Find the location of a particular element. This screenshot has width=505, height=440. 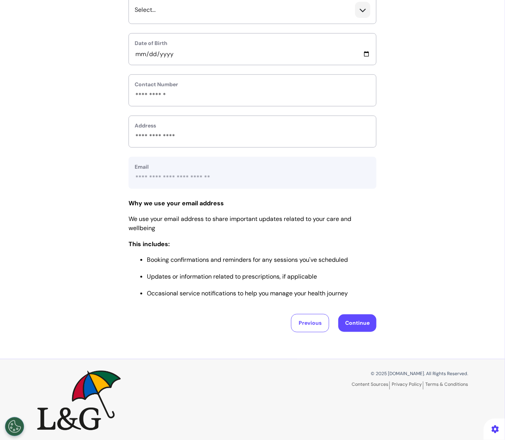

h3: This includes: is located at coordinates (253, 244).